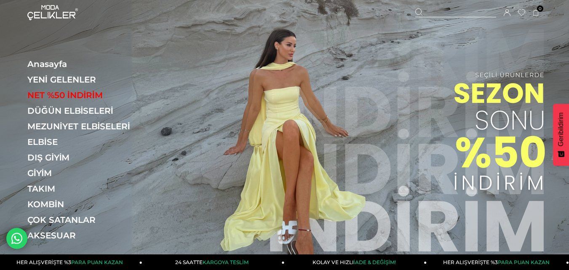 Image resolution: width=569 pixels, height=270 pixels. I want to click on a: ÇOK SATANLAR, so click(85, 220).